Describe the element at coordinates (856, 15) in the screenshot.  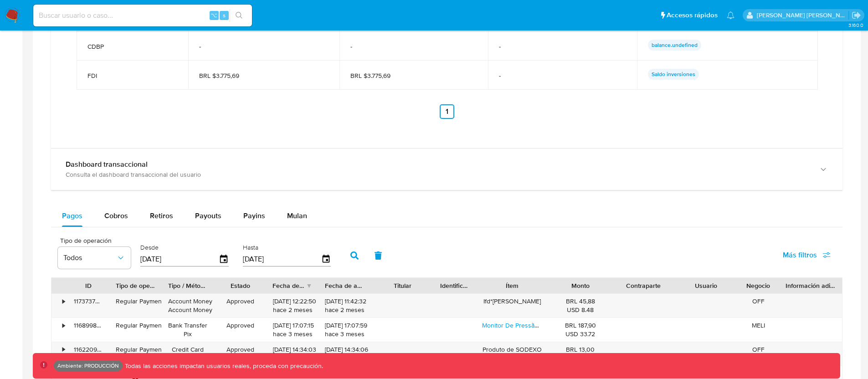
I see `a: Salir` at that location.